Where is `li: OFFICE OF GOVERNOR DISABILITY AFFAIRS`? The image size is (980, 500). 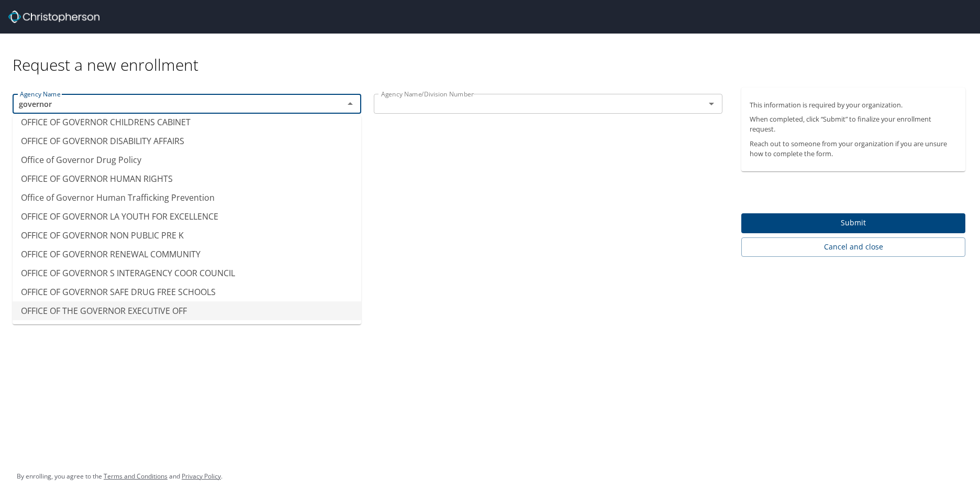 li: OFFICE OF GOVERNOR DISABILITY AFFAIRS is located at coordinates (187, 141).